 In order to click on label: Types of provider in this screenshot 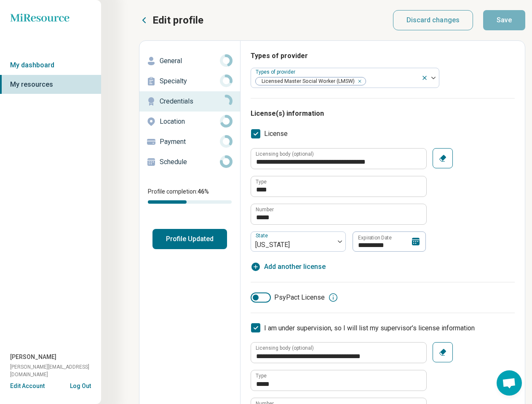, I will do `click(276, 72)`.